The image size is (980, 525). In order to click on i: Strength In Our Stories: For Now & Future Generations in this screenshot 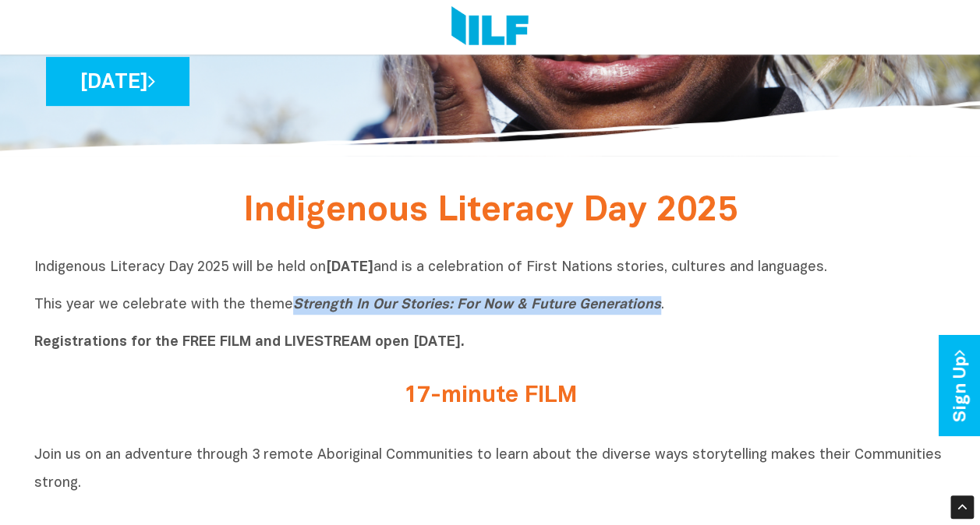, I will do `click(477, 304)`.